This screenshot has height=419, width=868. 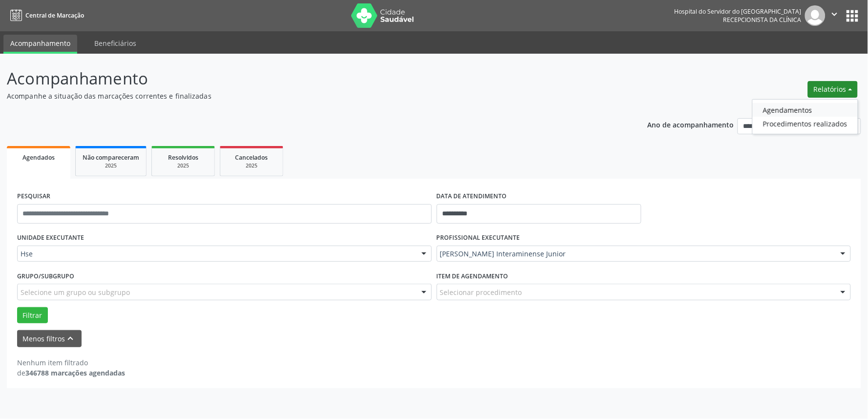 I want to click on a: Beneficiários, so click(x=116, y=43).